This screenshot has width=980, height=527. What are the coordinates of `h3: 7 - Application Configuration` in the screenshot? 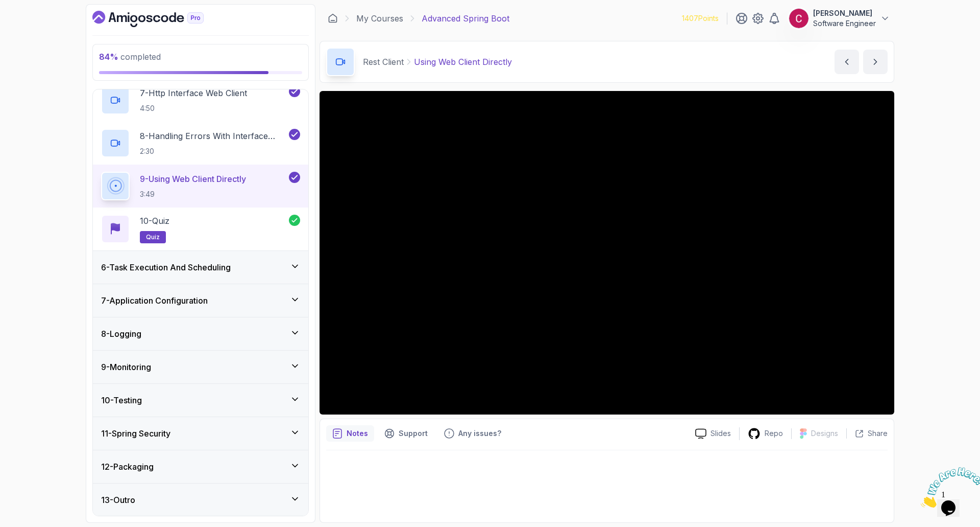 It's located at (154, 300).